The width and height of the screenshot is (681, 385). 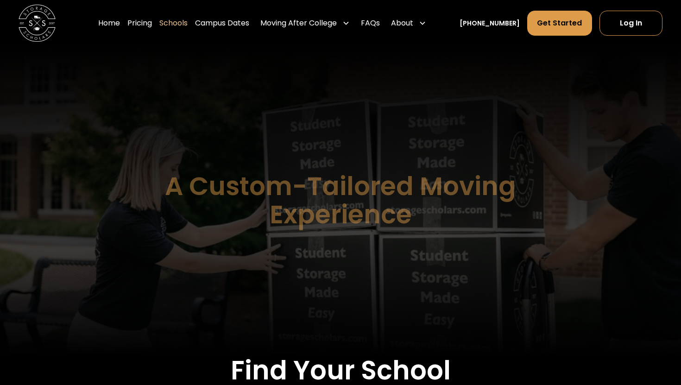 What do you see at coordinates (340, 200) in the screenshot?
I see `h1: A Custom-Tailored Moving Experience` at bounding box center [340, 200].